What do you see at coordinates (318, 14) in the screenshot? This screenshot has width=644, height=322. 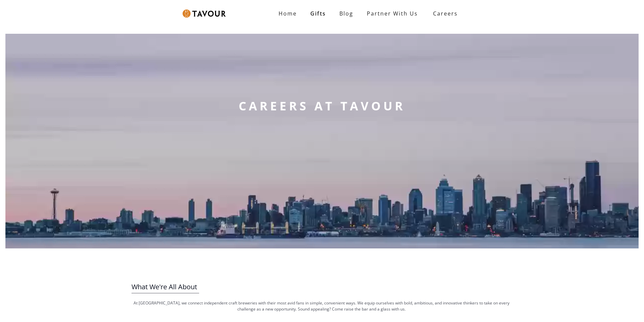 I see `a: Gifts` at bounding box center [318, 14].